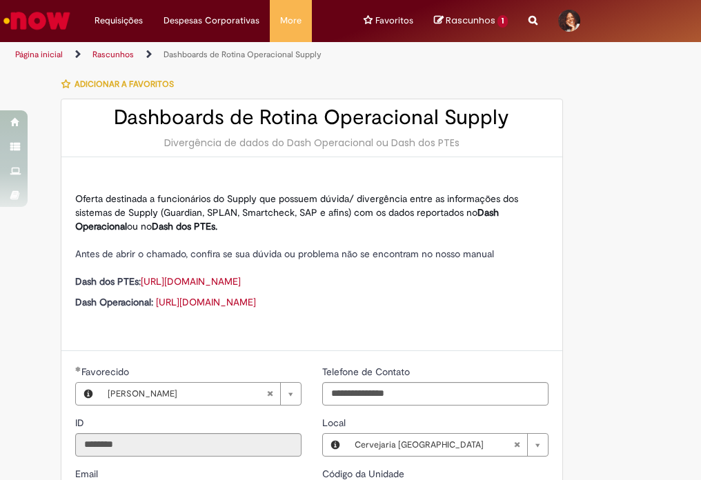 The width and height of the screenshot is (701, 480). Describe the element at coordinates (435, 394) in the screenshot. I see `input: Telefone de Contato` at that location.